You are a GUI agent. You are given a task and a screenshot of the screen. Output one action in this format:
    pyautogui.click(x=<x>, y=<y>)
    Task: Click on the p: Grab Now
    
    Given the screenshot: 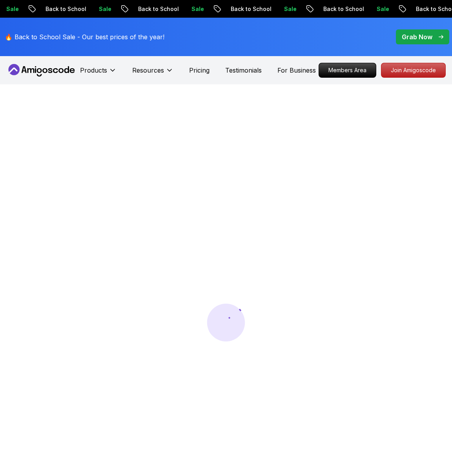 What is the action you would take?
    pyautogui.click(x=417, y=37)
    